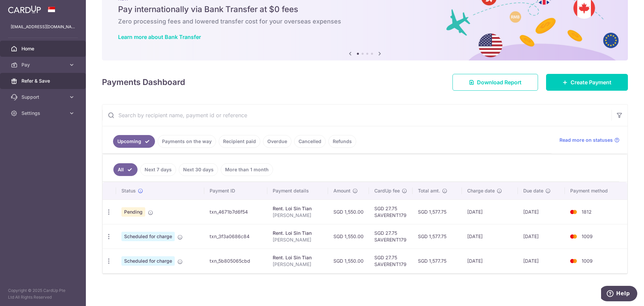 This screenshot has height=306, width=644. What do you see at coordinates (235, 212) in the screenshot?
I see `td: txn_4671b7d6f54` at bounding box center [235, 212].